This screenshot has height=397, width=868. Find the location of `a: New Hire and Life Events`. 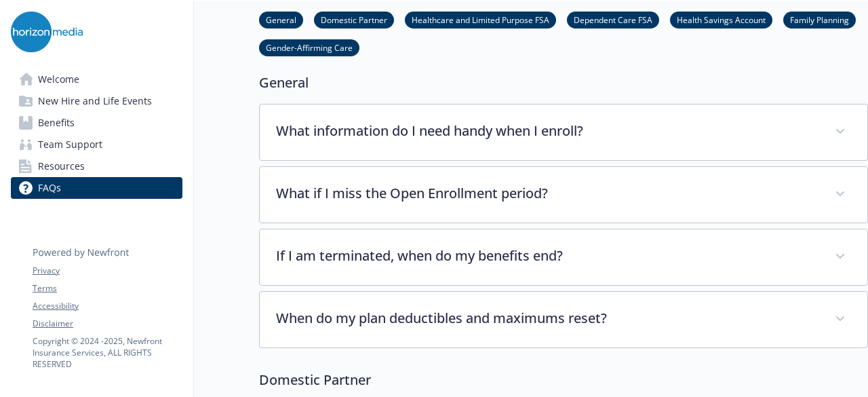

a: New Hire and Life Events is located at coordinates (96, 101).